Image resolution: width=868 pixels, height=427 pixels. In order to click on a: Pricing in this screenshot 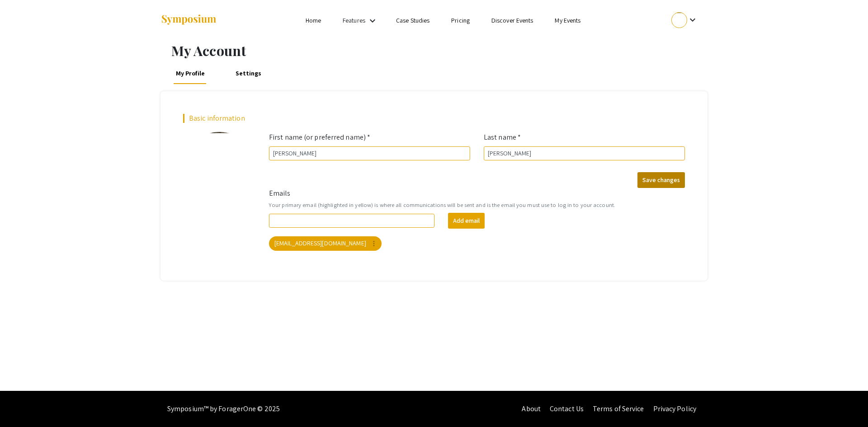, I will do `click(460, 20)`.